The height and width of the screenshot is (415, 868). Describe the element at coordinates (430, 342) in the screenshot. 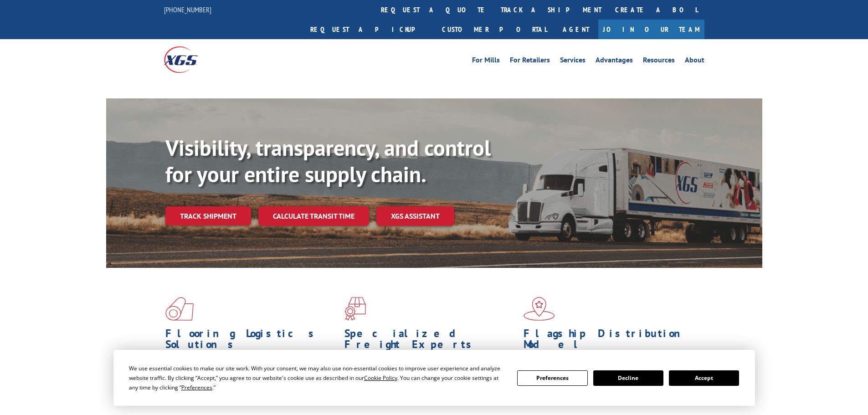

I see `h1: Specialized Freight Experts` at that location.